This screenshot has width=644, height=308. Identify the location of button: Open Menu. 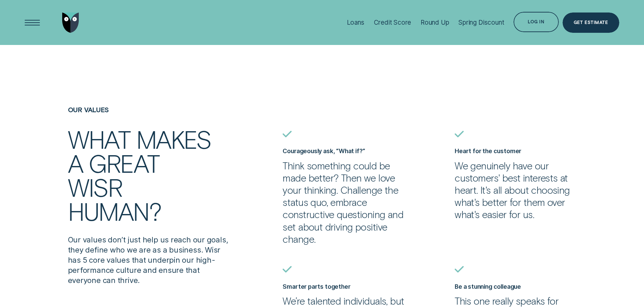
(32, 23).